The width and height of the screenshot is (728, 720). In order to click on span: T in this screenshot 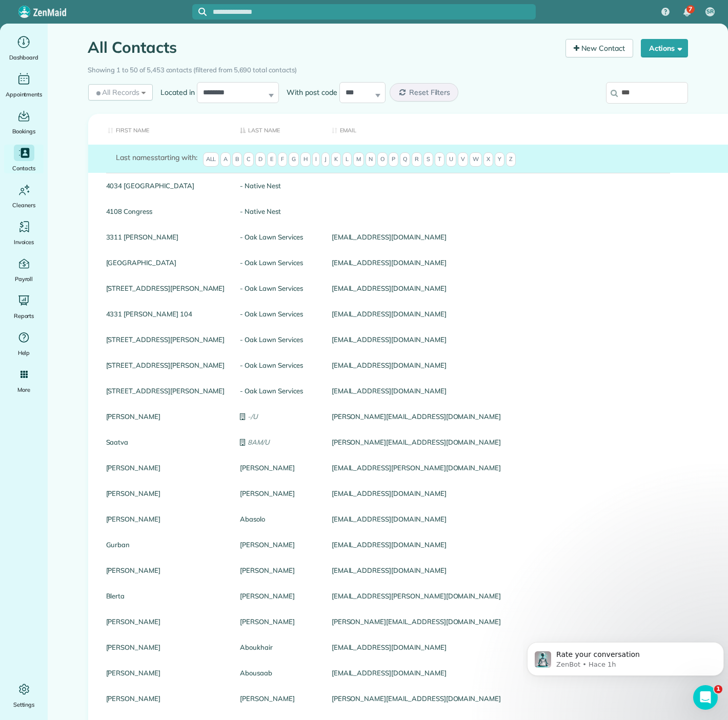, I will do `click(439, 160)`.